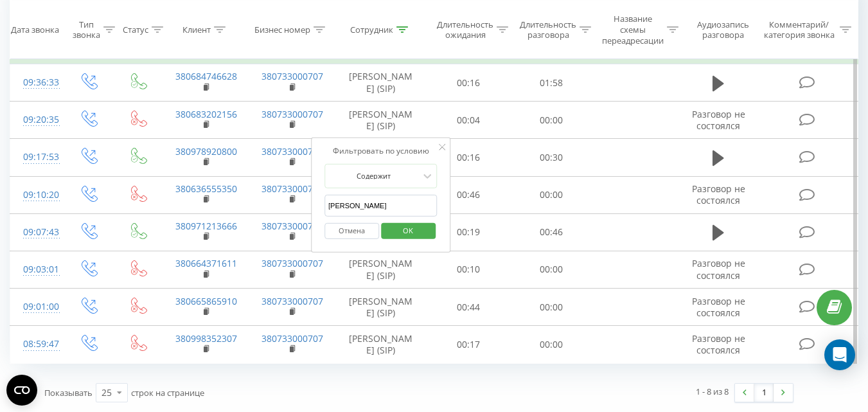 This screenshot has height=412, width=868. What do you see at coordinates (206, 151) in the screenshot?
I see `a: 380978920800` at bounding box center [206, 151].